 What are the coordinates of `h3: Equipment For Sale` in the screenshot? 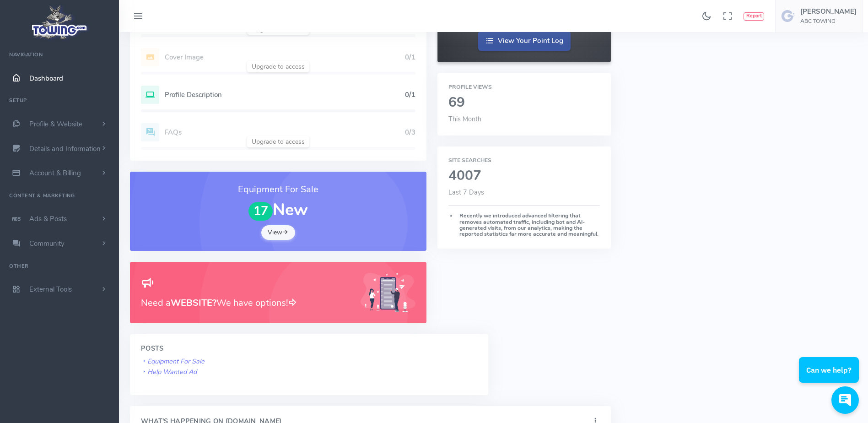 It's located at (279, 190).